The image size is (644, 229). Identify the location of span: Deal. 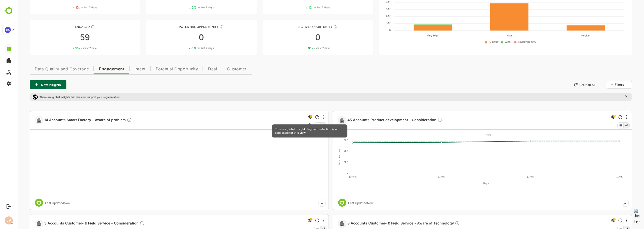
(195, 69).